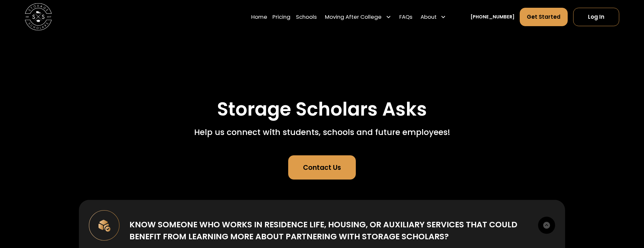  Describe the element at coordinates (322, 167) in the screenshot. I see `a: Contact Us` at that location.